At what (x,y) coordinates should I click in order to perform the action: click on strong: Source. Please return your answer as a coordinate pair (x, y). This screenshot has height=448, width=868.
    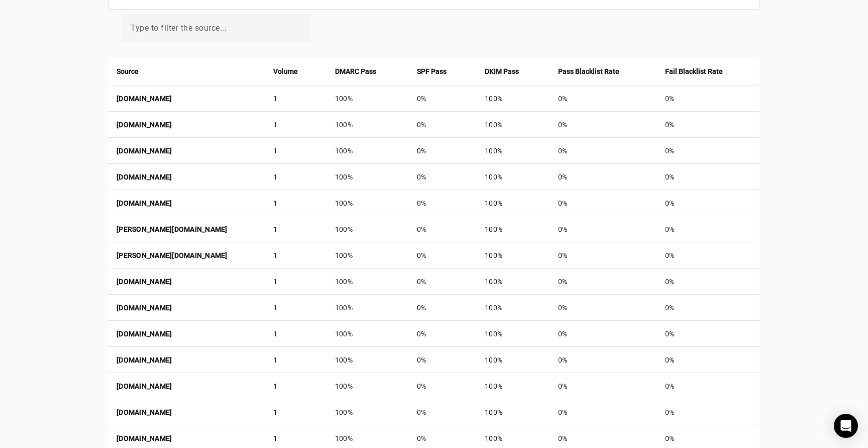
    Looking at the image, I should click on (127, 71).